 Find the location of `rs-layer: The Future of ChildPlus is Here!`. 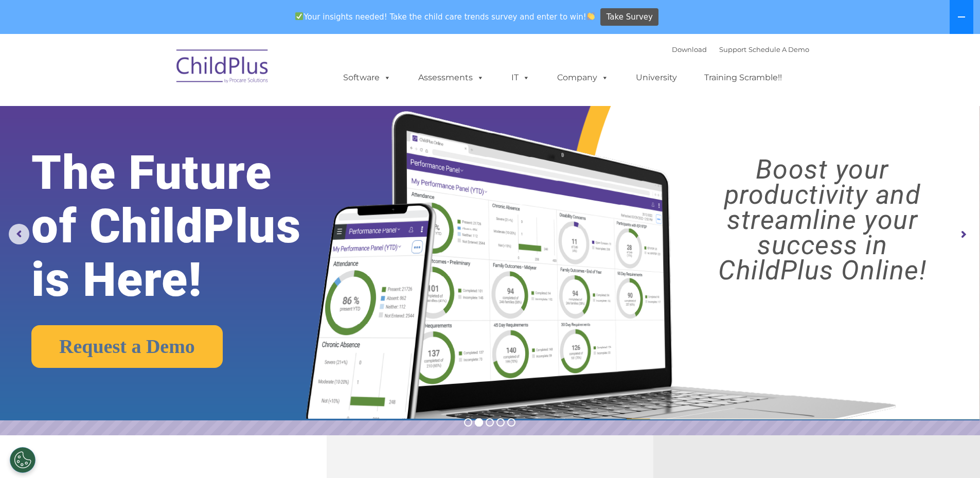

rs-layer: The Future of ChildPlus is Here! is located at coordinates (187, 226).